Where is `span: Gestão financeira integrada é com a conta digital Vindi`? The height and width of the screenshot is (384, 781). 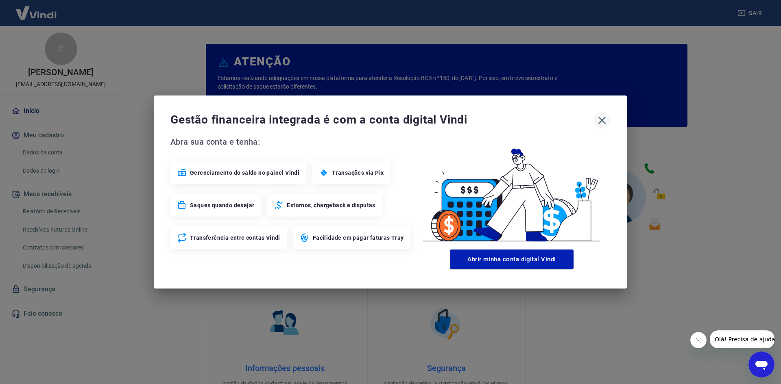
span: Gestão financeira integrada é com a conta digital Vindi is located at coordinates (382, 120).